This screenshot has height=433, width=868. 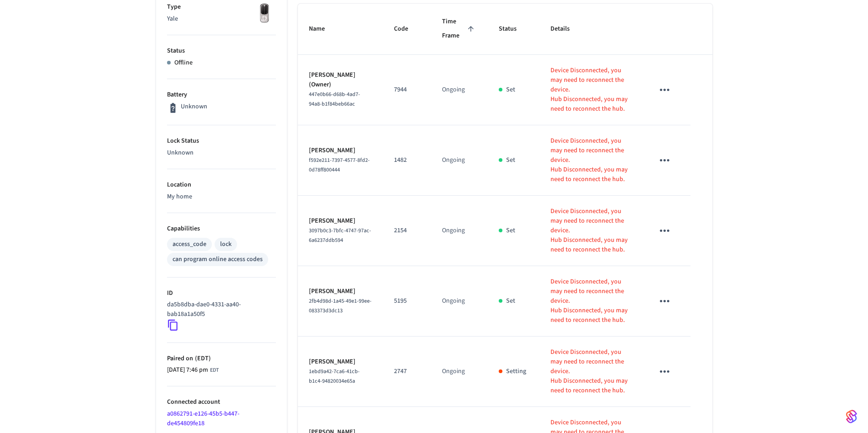 What do you see at coordinates (221, 18) in the screenshot?
I see `p: Yale` at bounding box center [221, 18].